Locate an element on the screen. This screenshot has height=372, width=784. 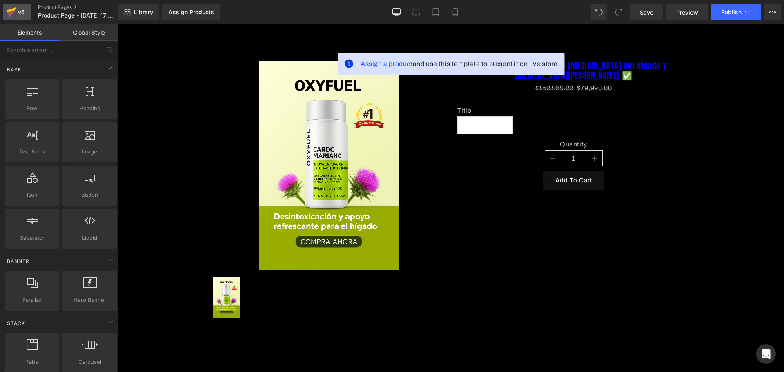
a: Desktop is located at coordinates (396, 12).